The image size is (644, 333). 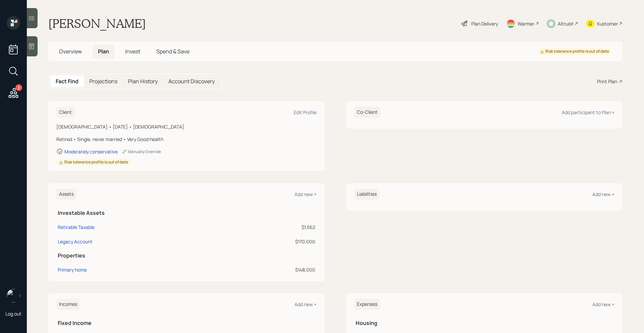 I want to click on div: Print Plan, so click(x=607, y=82).